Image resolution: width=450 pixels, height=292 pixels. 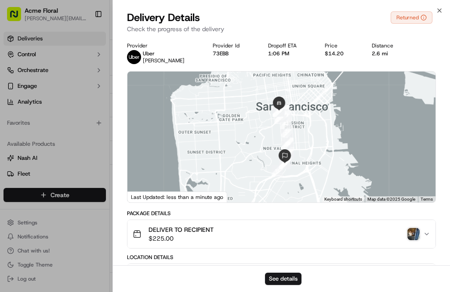 I want to click on img: uber-new-logo.jpeg, so click(x=134, y=57).